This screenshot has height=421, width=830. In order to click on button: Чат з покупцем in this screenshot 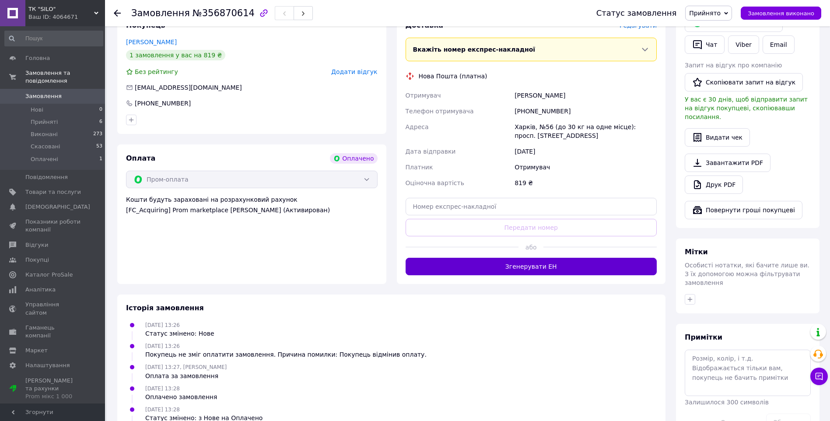, I will do `click(819, 376)`.